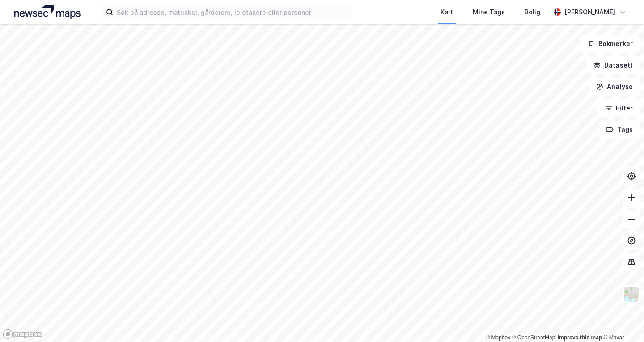  What do you see at coordinates (489, 12) in the screenshot?
I see `div: Mine Tags` at bounding box center [489, 12].